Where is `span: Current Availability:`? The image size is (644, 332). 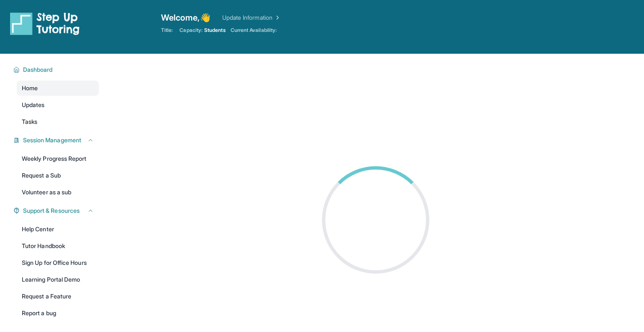 span: Current Availability: is located at coordinates (253, 30).